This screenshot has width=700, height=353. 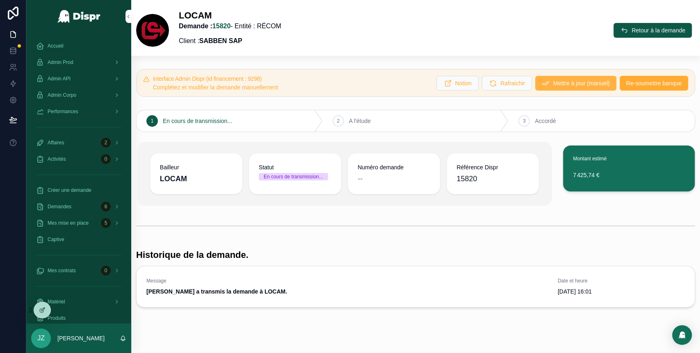 I want to click on a: Matériel, so click(x=79, y=302).